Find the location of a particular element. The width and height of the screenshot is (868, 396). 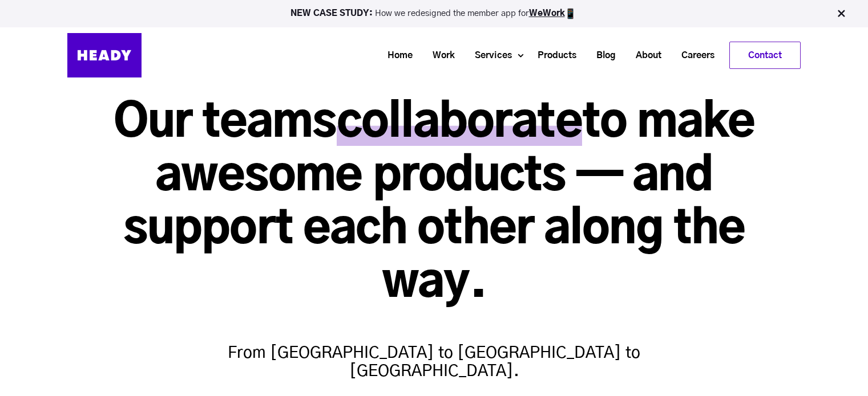

a: Contact is located at coordinates (764, 55).